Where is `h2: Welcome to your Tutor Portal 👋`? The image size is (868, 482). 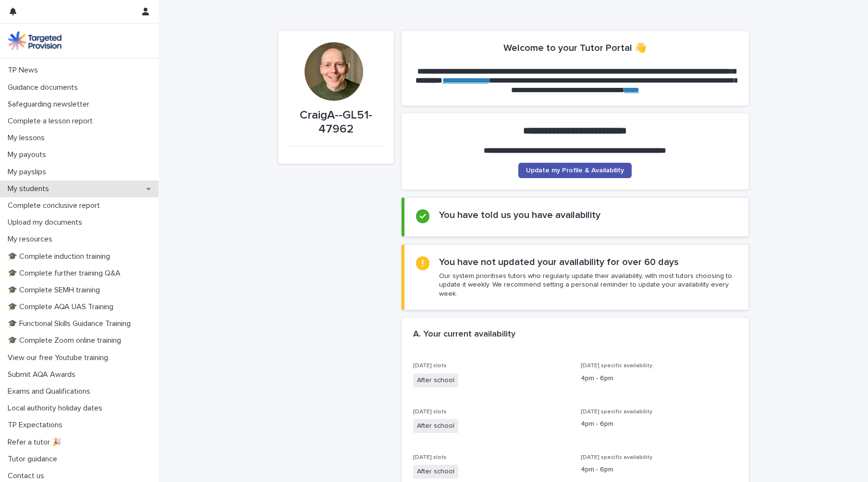 h2: Welcome to your Tutor Portal 👋 is located at coordinates (575, 48).